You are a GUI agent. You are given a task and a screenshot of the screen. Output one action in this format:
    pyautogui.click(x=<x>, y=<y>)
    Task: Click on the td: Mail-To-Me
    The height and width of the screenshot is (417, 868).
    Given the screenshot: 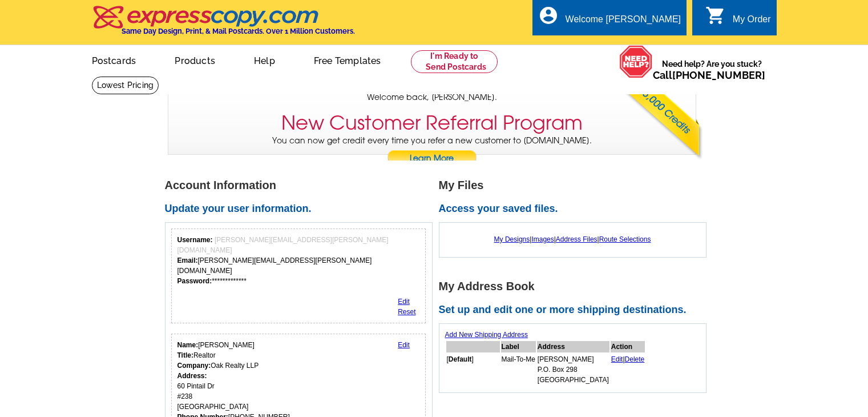 What is the action you would take?
    pyautogui.click(x=518, y=370)
    